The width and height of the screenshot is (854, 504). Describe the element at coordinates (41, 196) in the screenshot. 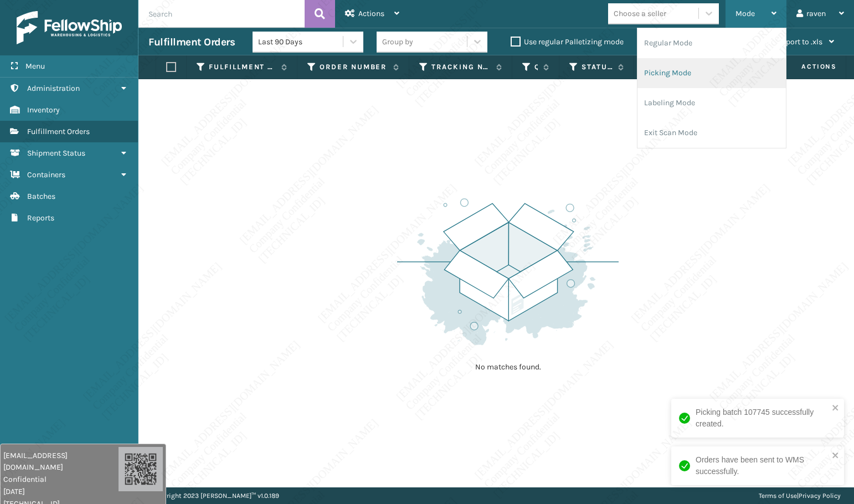

I see `span: Batches` at that location.